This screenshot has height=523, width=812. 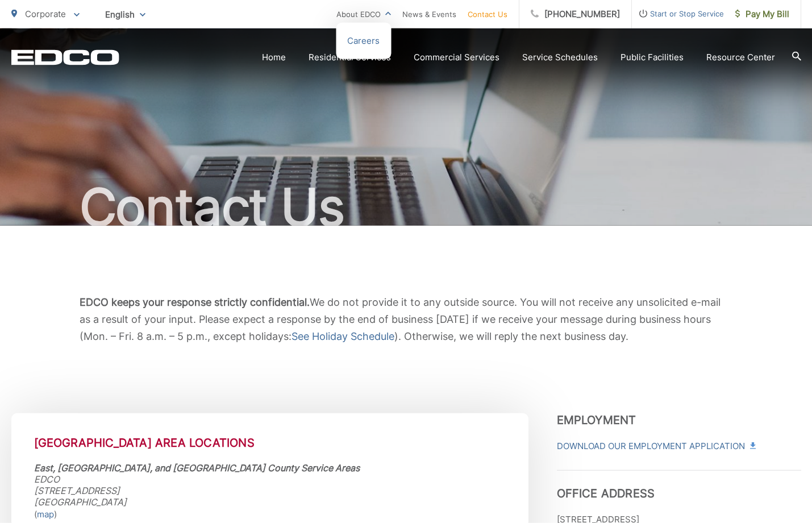 What do you see at coordinates (125, 14) in the screenshot?
I see `span: English` at bounding box center [125, 14].